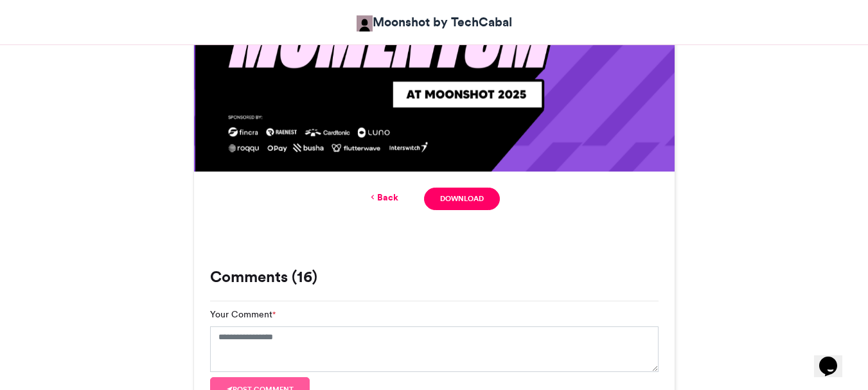 This screenshot has width=868, height=390. I want to click on img: Moonshot by TechCabal, so click(364, 23).